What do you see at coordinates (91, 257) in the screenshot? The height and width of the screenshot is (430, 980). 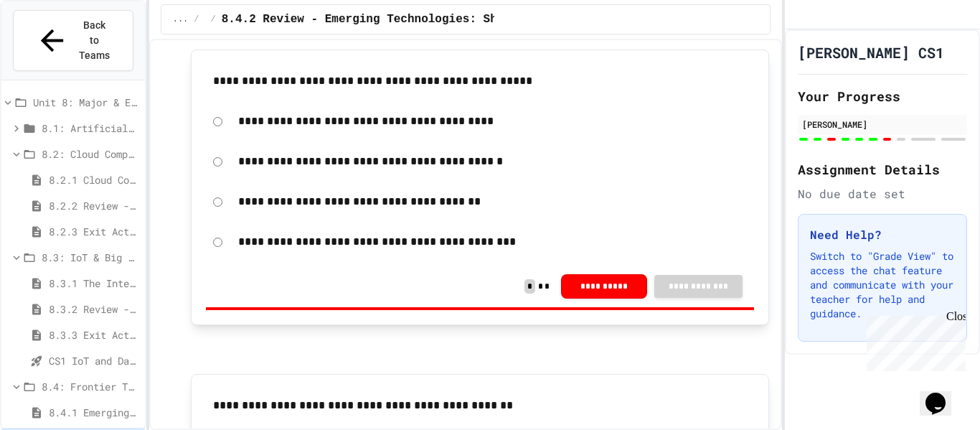 I see `span: 8.3: IoT & Big Data` at bounding box center [91, 257].